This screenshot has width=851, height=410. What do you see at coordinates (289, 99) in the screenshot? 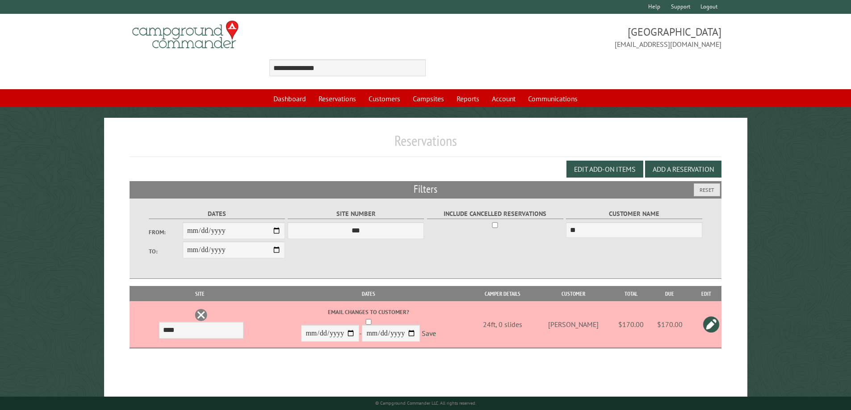
I see `a: Dashboard` at bounding box center [289, 99].